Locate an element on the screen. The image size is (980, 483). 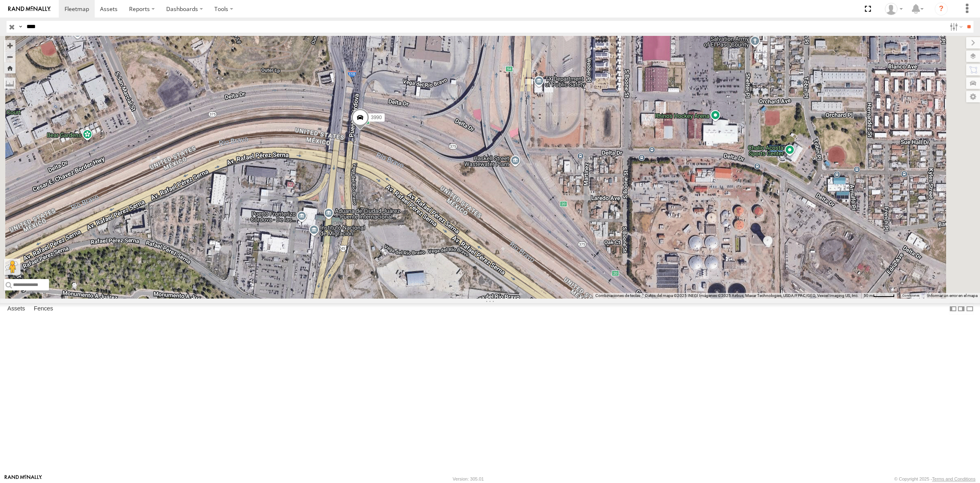
img: rand-logo.svg is located at coordinates (29, 9).